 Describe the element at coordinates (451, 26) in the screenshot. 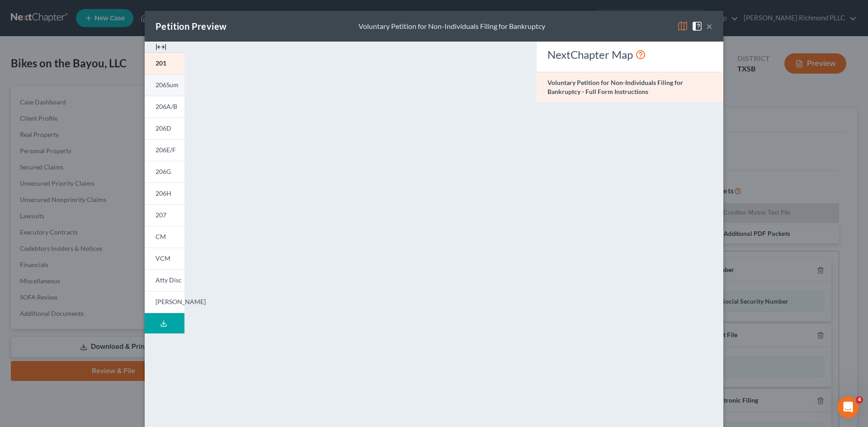

I see `div: Voluntary Petition for Non-Individuals Filing for Bankruptcy` at that location.